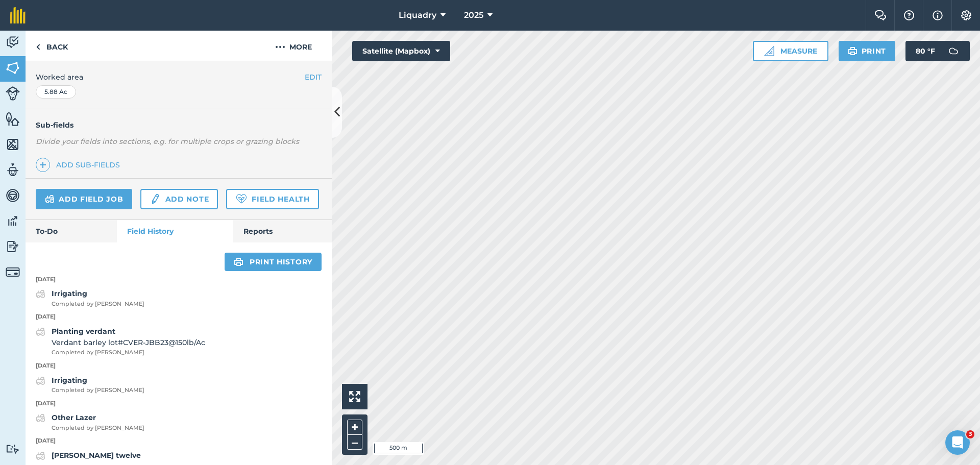  I want to click on img: Ruler icon, so click(770, 51).